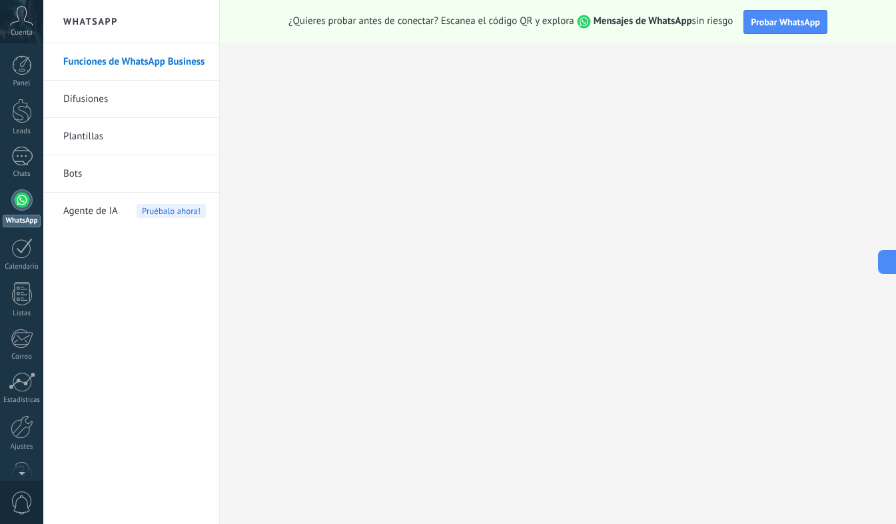 This screenshot has height=524, width=896. What do you see at coordinates (171, 211) in the screenshot?
I see `span: Pruébalo ahora!` at bounding box center [171, 211].